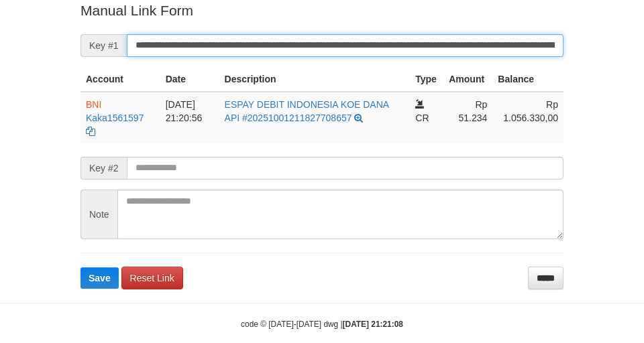 The width and height of the screenshot is (644, 343). Describe the element at coordinates (421, 118) in the screenshot. I see `span: CR` at that location.